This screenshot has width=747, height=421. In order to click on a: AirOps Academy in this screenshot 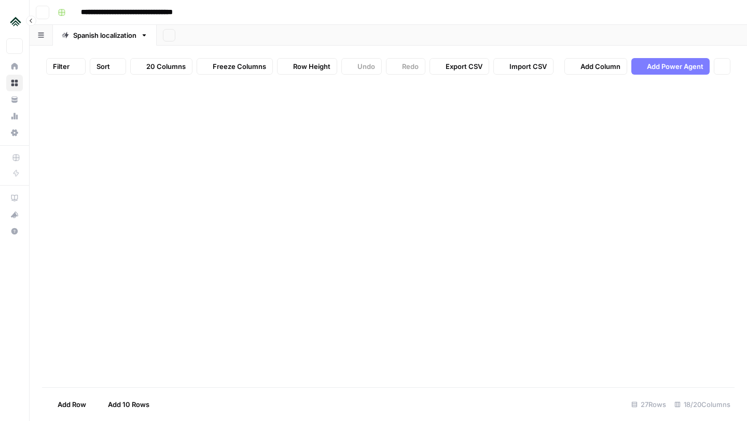, I will do `click(15, 198)`.